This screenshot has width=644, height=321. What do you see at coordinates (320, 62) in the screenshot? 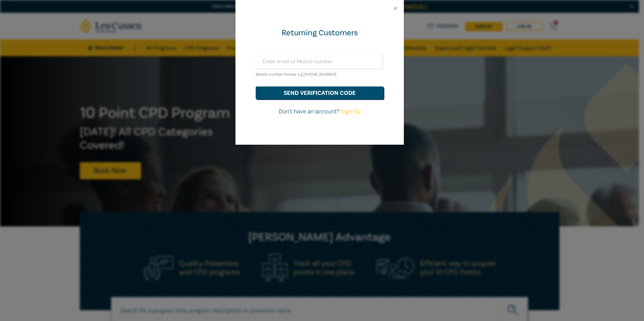
I see `input: Enter email or Mobile number` at bounding box center [320, 62].